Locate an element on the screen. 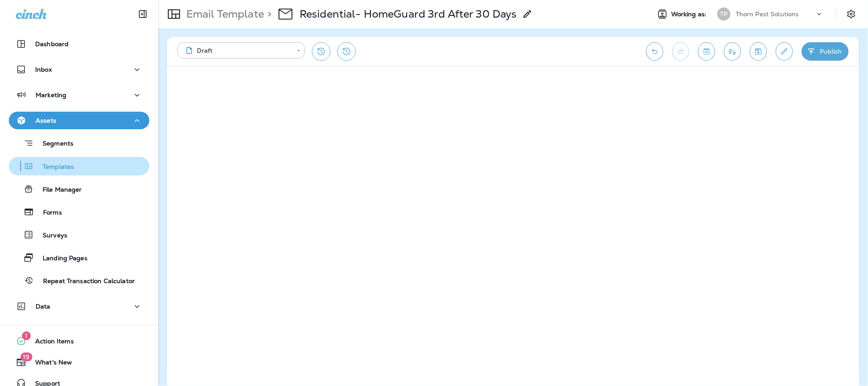  button: Forms is located at coordinates (79, 212).